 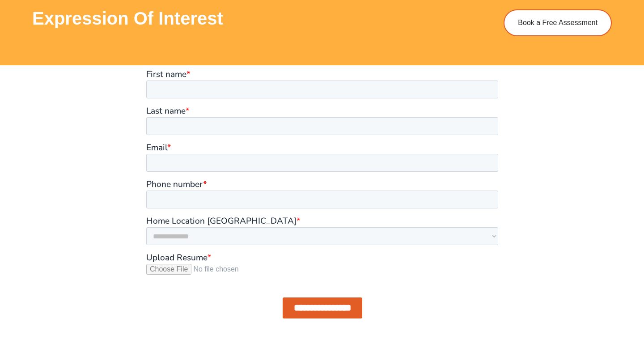 I want to click on h3: Expression of Interest, so click(x=260, y=19).